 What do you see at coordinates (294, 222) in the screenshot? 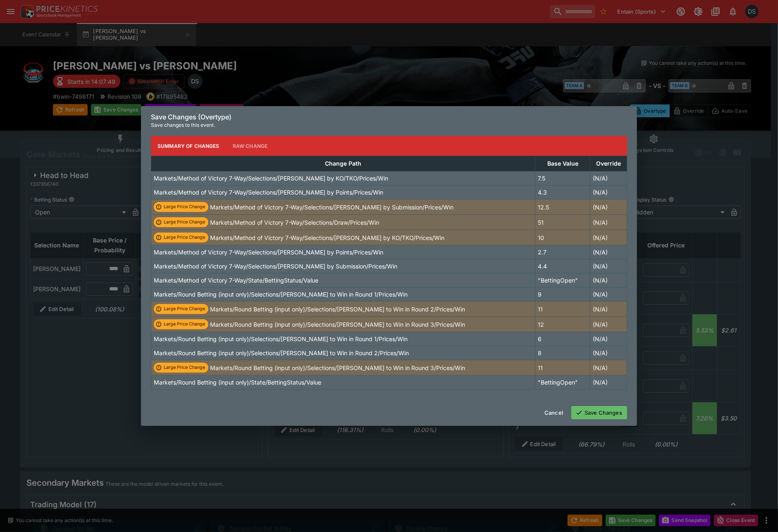
I see `p: Markets/Method of Victory 7-Way/Selections/Draw/Prices/Win` at bounding box center [294, 222].